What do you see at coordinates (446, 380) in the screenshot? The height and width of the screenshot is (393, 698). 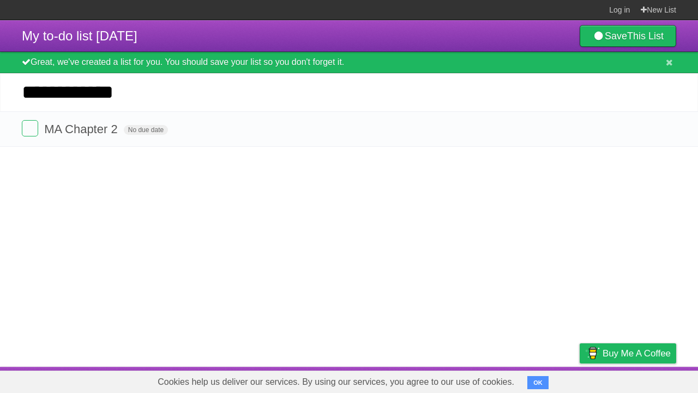 I see `a: About` at bounding box center [446, 380].